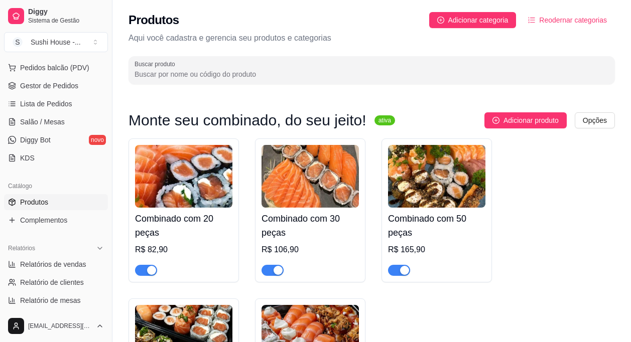  What do you see at coordinates (56, 283) in the screenshot?
I see `a: Relatório de clientes` at bounding box center [56, 283].